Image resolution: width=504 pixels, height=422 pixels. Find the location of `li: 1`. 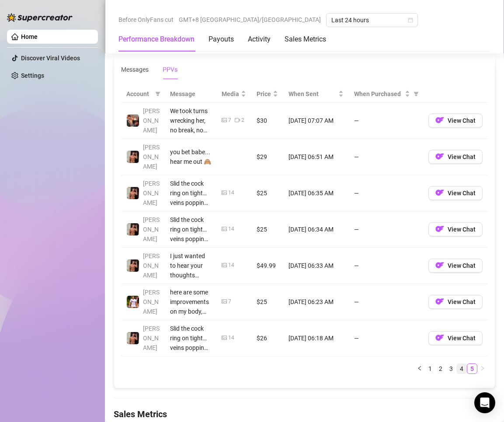

li: 1 is located at coordinates (430, 369).